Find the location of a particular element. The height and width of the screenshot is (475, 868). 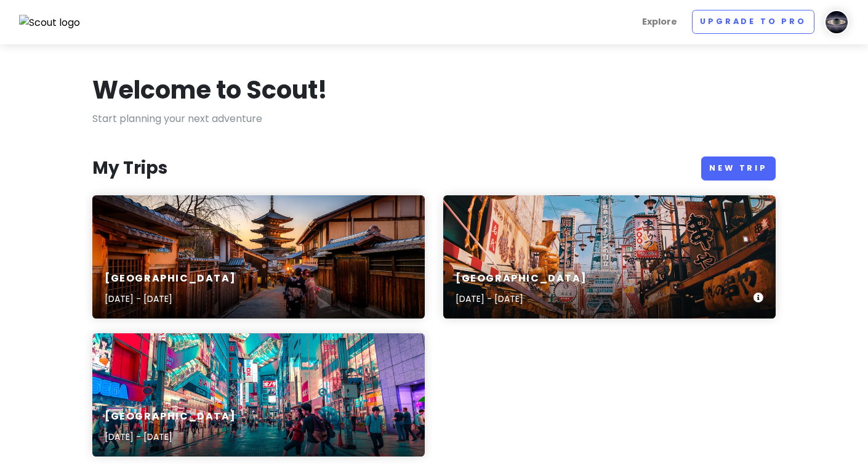

h3: My Trips is located at coordinates (130, 168).